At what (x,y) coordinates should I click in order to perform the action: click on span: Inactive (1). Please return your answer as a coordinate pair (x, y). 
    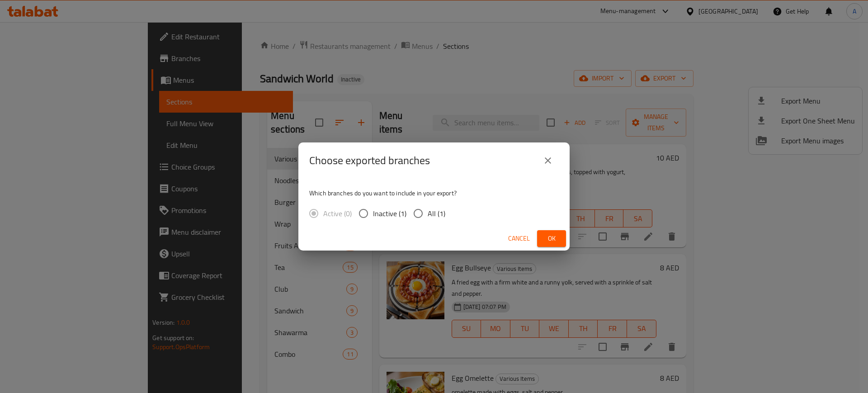
    Looking at the image, I should click on (390, 213).